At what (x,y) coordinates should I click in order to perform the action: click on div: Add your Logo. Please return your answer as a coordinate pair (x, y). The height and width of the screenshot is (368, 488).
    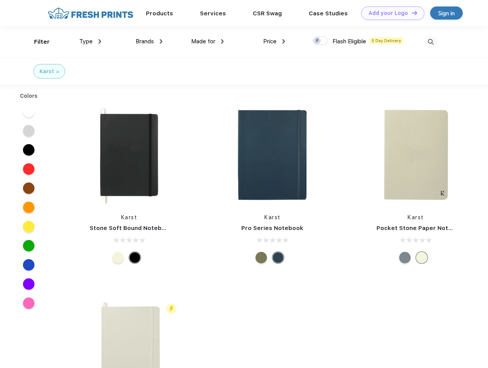
    Looking at the image, I should click on (388, 13).